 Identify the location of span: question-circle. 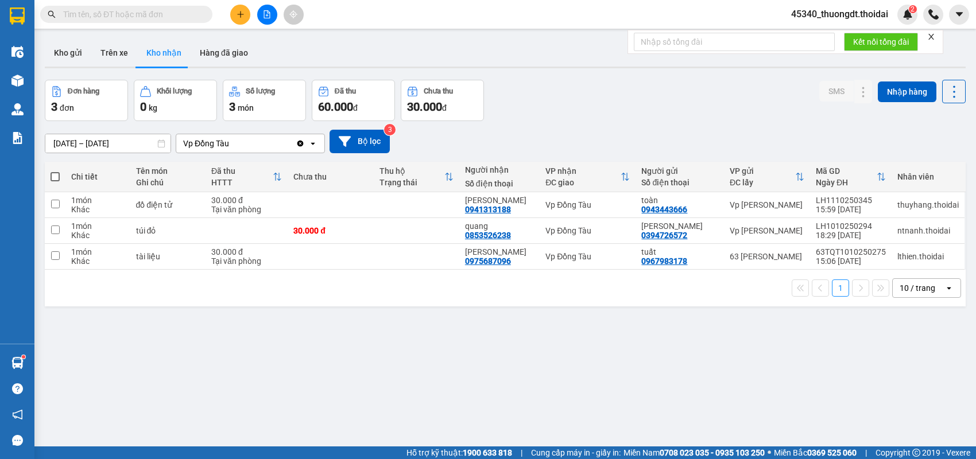
(17, 389).